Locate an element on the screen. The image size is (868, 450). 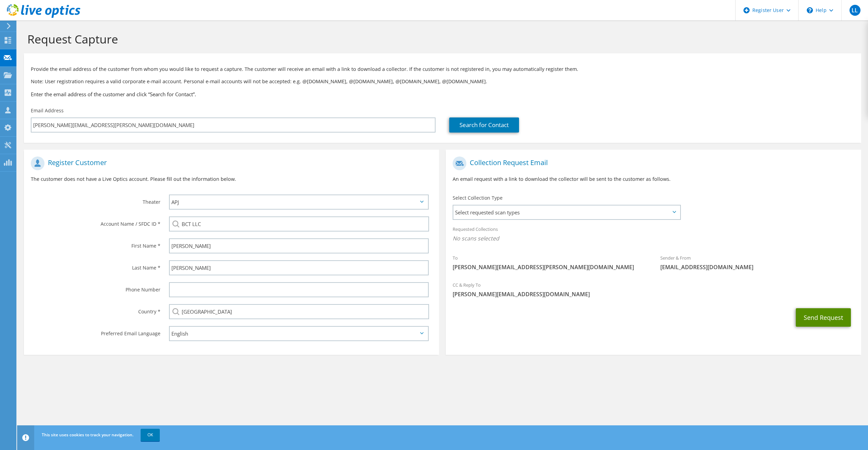
label: Theater is located at coordinates (96, 200).